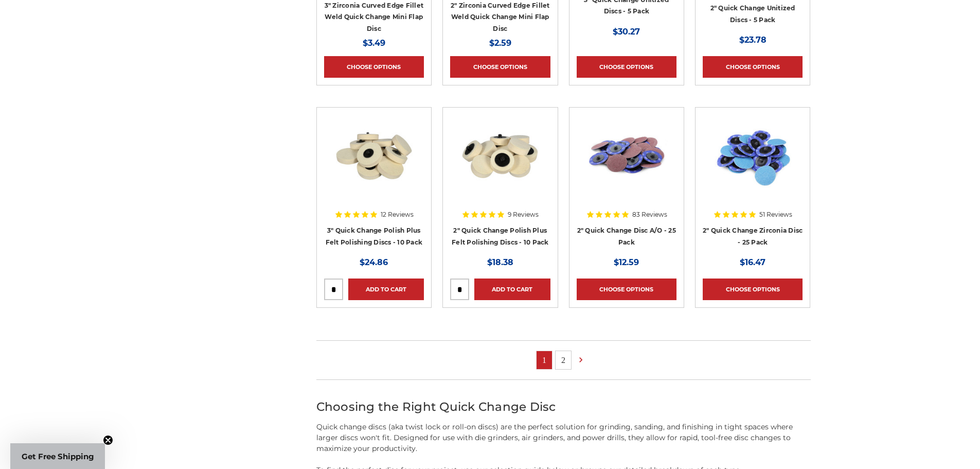  What do you see at coordinates (563, 360) in the screenshot?
I see `a: 2` at bounding box center [563, 360].